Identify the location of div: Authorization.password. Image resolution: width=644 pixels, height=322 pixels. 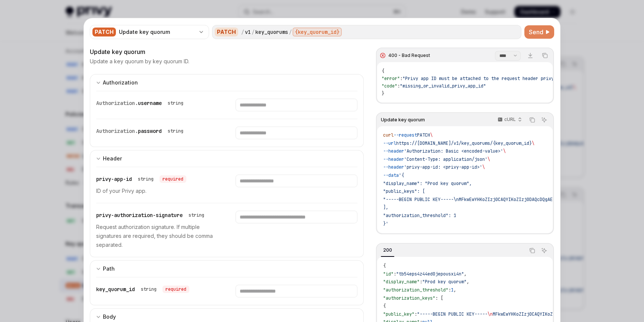
(141, 131).